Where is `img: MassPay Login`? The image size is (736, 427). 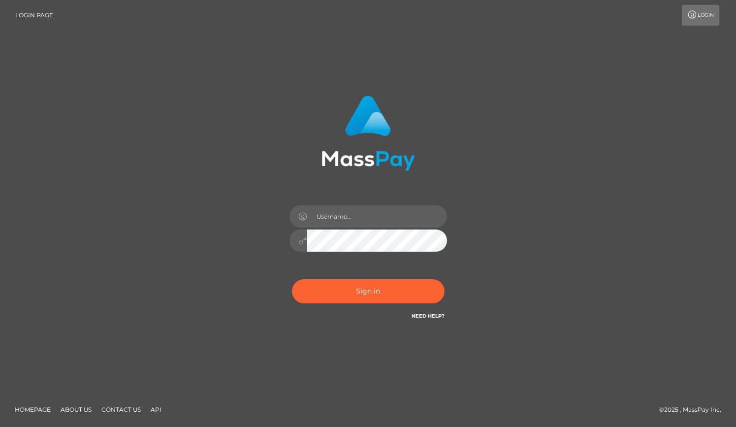
img: MassPay Login is located at coordinates (368, 133).